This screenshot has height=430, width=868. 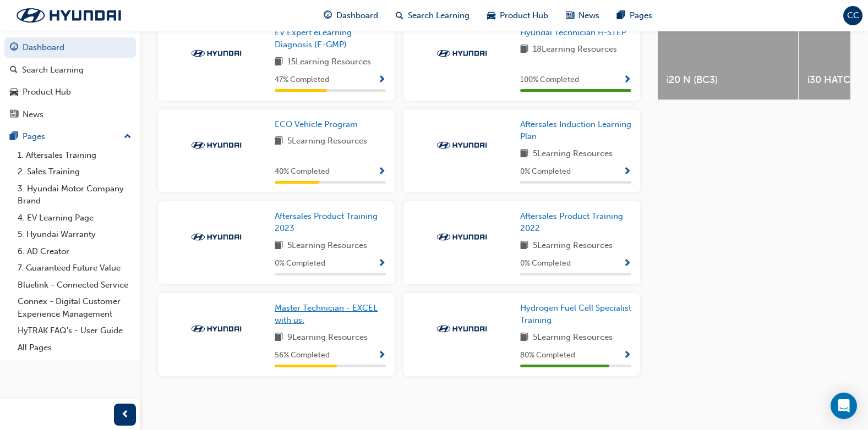 What do you see at coordinates (330, 222) in the screenshot?
I see `a: Aftersales Product Training 2023` at bounding box center [330, 222].